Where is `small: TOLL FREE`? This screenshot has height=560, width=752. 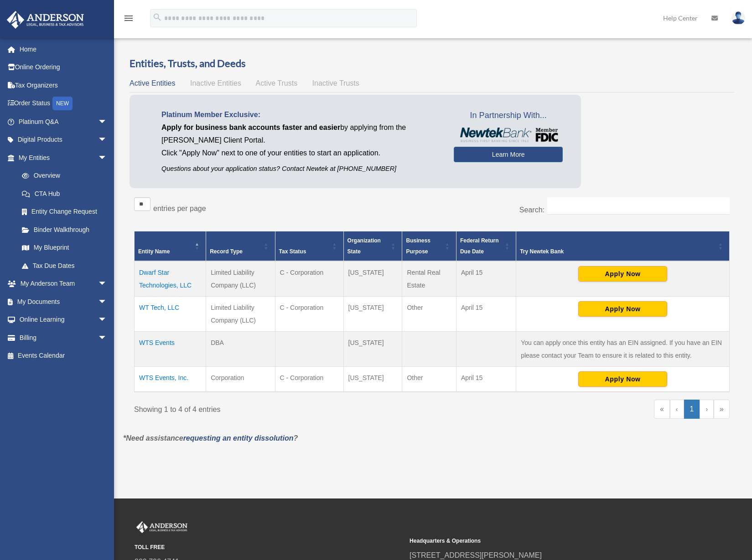 small: TOLL FREE is located at coordinates (268, 547).